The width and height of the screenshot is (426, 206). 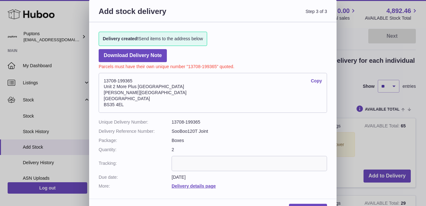 I want to click on dt: Package:, so click(x=135, y=141).